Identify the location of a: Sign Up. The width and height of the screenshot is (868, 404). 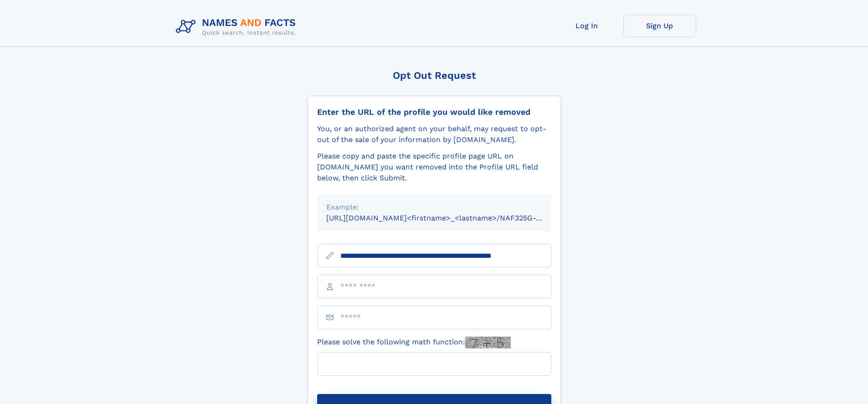
(660, 26).